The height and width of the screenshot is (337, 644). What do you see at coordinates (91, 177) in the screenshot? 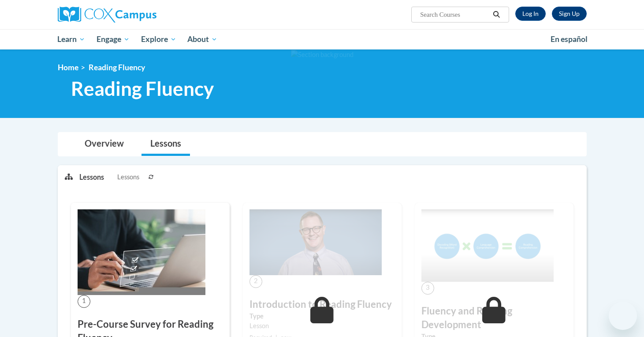
I see `p: Lessons` at bounding box center [91, 177].